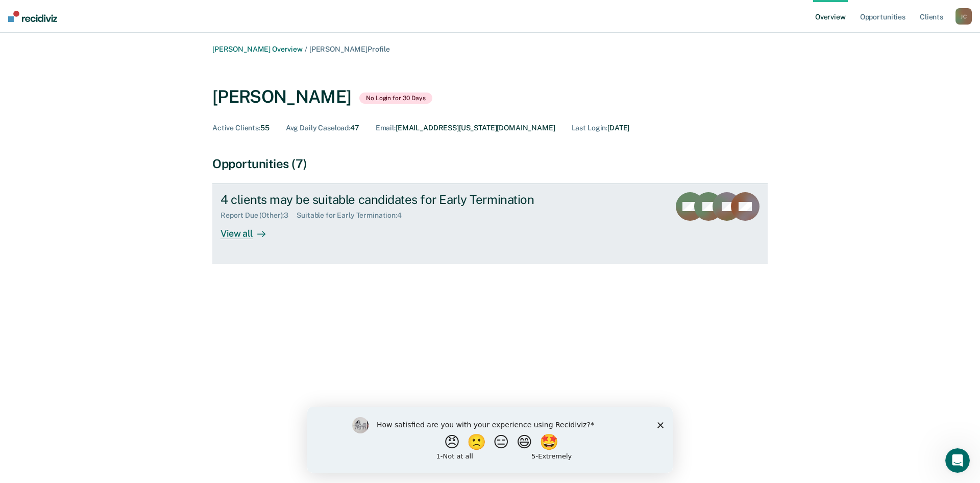 This screenshot has width=980, height=483. I want to click on button: 1, so click(146, 35).